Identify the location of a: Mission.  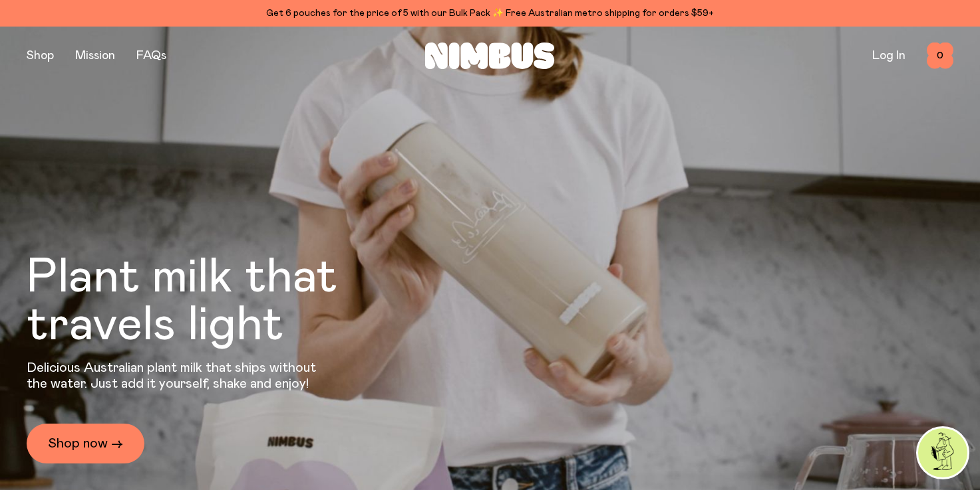
(95, 56).